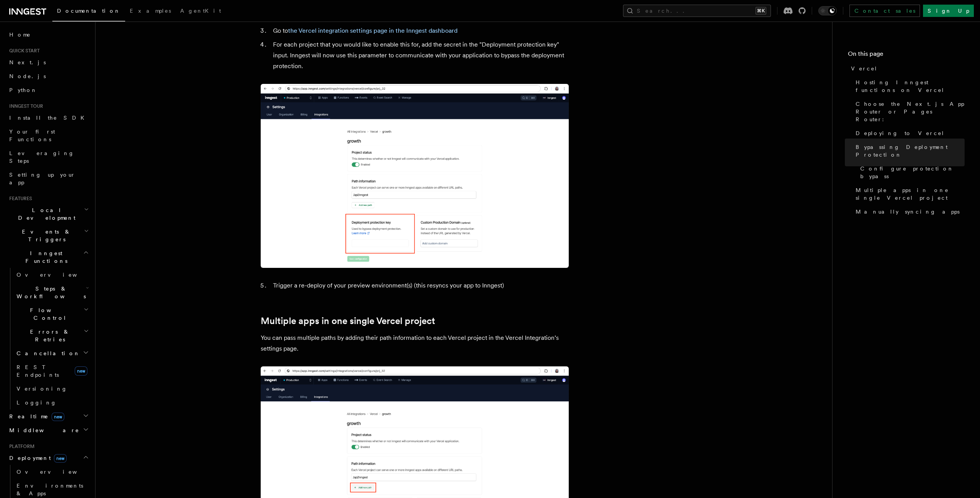 The height and width of the screenshot is (498, 980). Describe the element at coordinates (911, 172) in the screenshot. I see `a: Configure protection bypass` at that location.